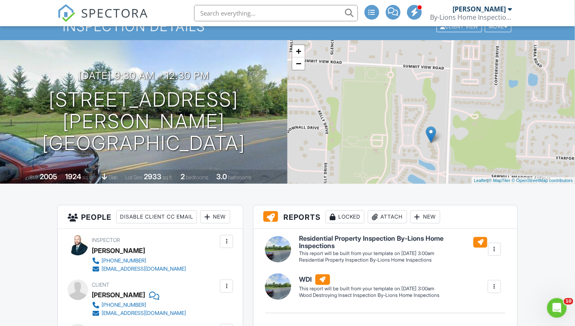 The image size is (575, 326). I want to click on span: sq.ft., so click(168, 177).